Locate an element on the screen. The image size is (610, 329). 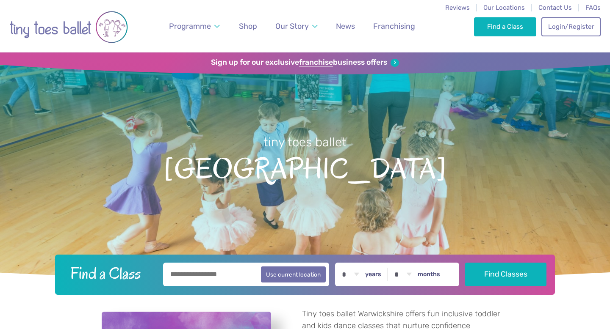
a: Our Locations is located at coordinates (504, 8).